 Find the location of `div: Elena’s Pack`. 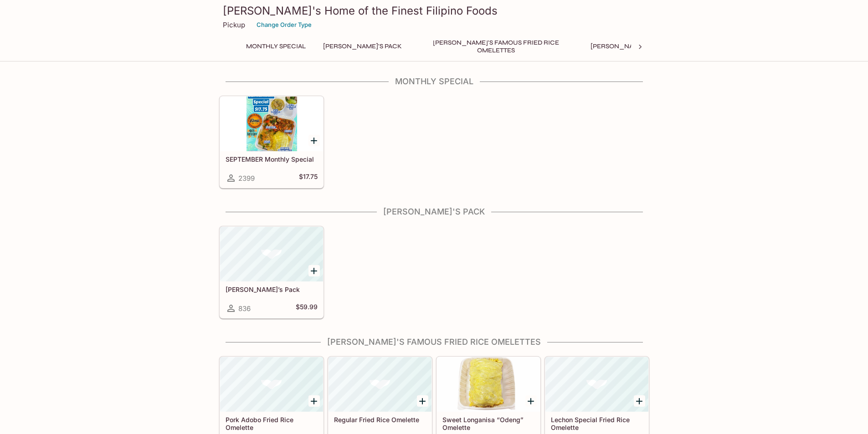

div: Elena’s Pack is located at coordinates (271, 254).